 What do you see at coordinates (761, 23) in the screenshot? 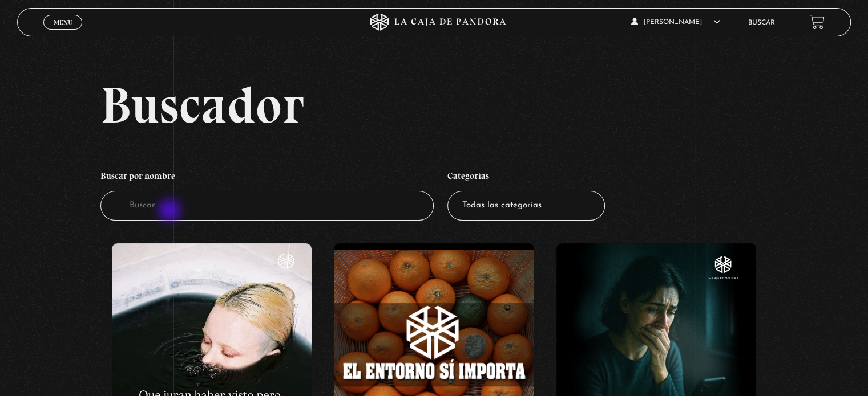
I see `a: Buscar` at bounding box center [761, 23].